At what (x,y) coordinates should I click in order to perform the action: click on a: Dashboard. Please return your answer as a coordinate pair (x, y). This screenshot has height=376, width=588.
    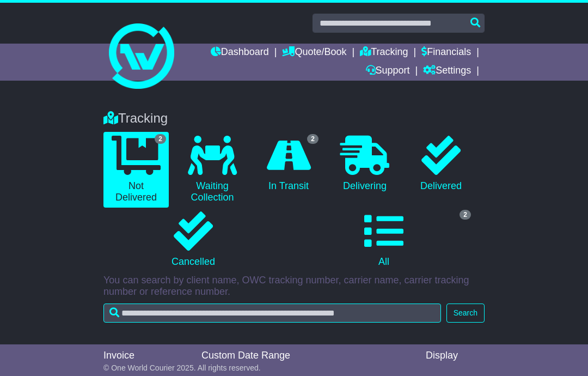
    Looking at the image, I should click on (240, 53).